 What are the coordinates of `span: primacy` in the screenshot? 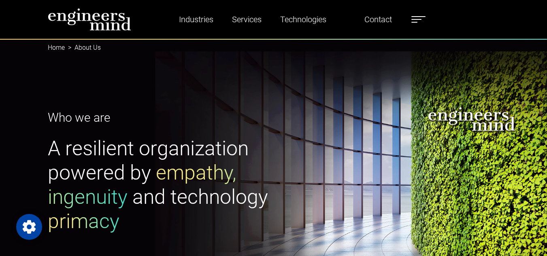 It's located at (83, 222).